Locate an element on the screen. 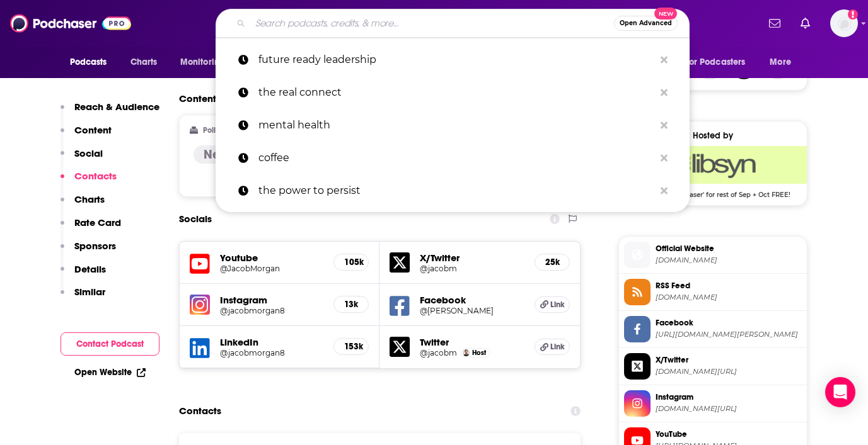 The image size is (868, 445). div: Search podcasts, credits, & more... is located at coordinates (453, 24).